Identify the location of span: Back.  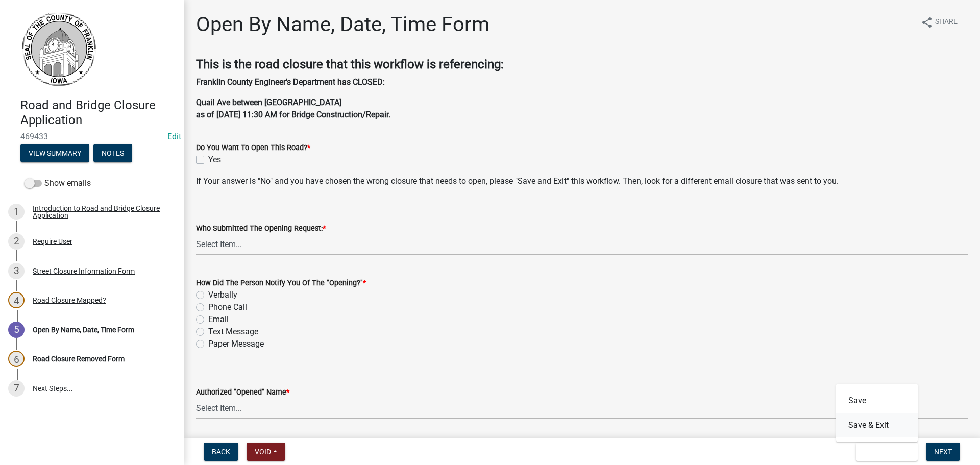
(221, 451).